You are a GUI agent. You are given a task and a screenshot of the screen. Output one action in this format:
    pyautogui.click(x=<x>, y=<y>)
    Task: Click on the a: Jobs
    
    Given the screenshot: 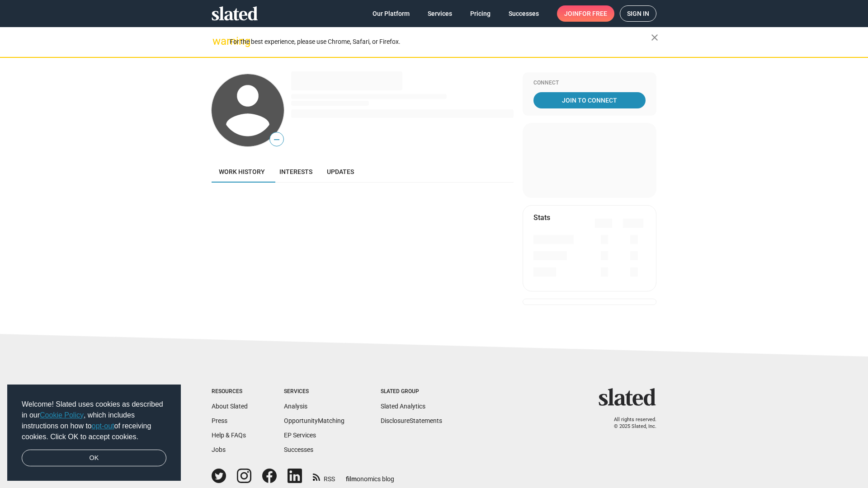 What is the action you would take?
    pyautogui.click(x=218, y=450)
    